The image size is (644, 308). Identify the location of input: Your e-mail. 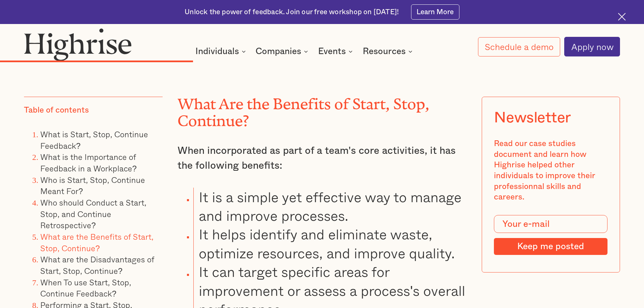
(550, 224).